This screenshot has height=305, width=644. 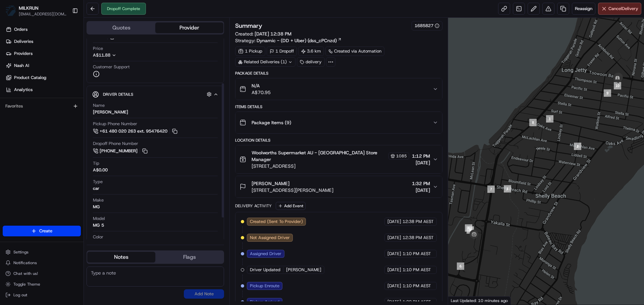 What do you see at coordinates (583, 9) in the screenshot?
I see `span: Reassign` at bounding box center [583, 9].